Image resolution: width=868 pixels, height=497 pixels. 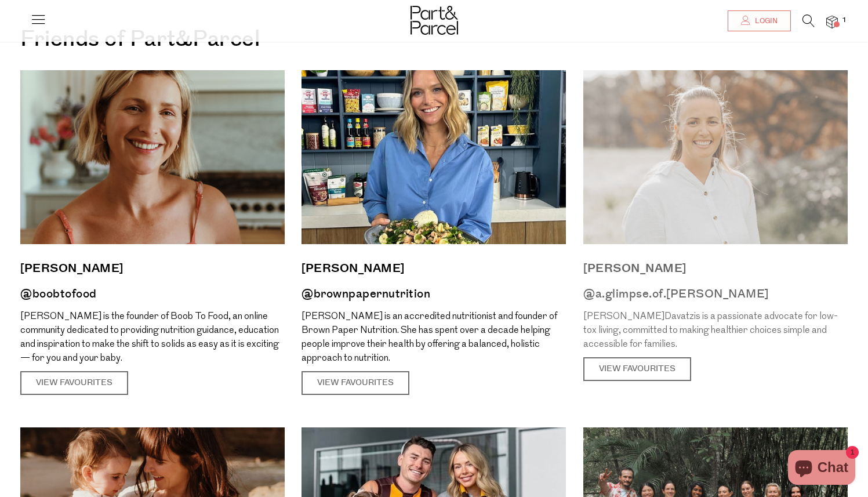 What do you see at coordinates (711, 331) in the screenshot?
I see `span: Davatzis is a passionate advocate for low-tox living, committed to making healthier choices simpl...` at bounding box center [711, 331].